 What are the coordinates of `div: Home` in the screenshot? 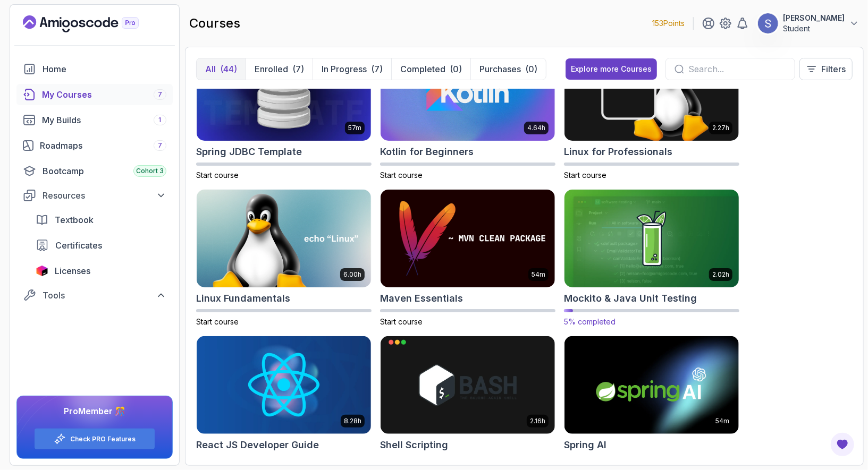 It's located at (104, 69).